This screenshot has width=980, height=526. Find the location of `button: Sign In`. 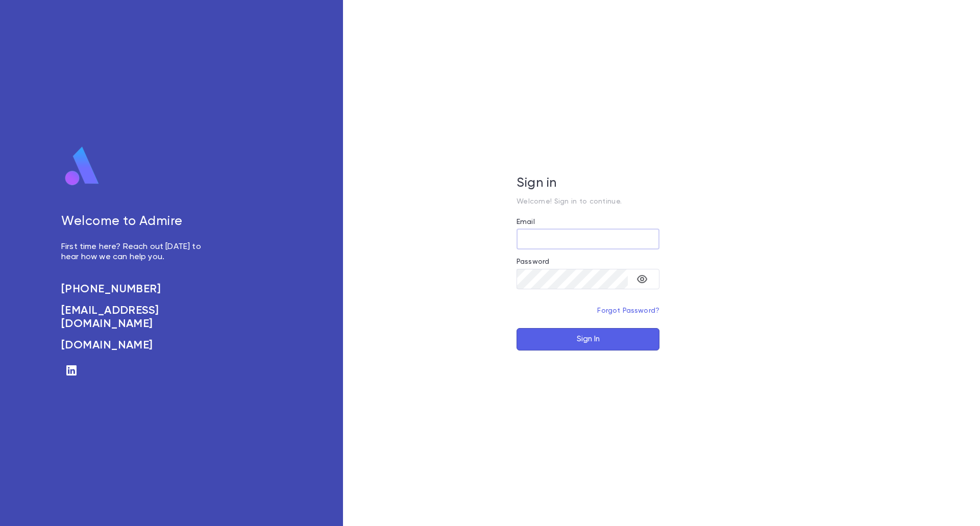

button: Sign In is located at coordinates (588, 339).